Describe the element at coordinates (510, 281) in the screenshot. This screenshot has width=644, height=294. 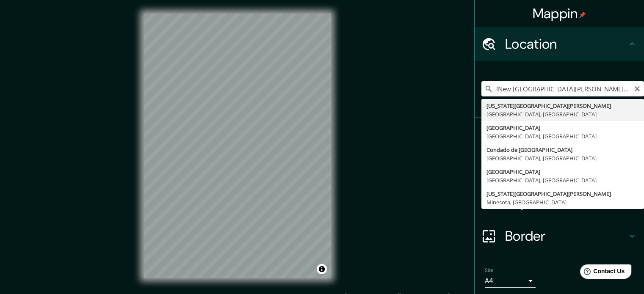
I see `div: A4` at that location.